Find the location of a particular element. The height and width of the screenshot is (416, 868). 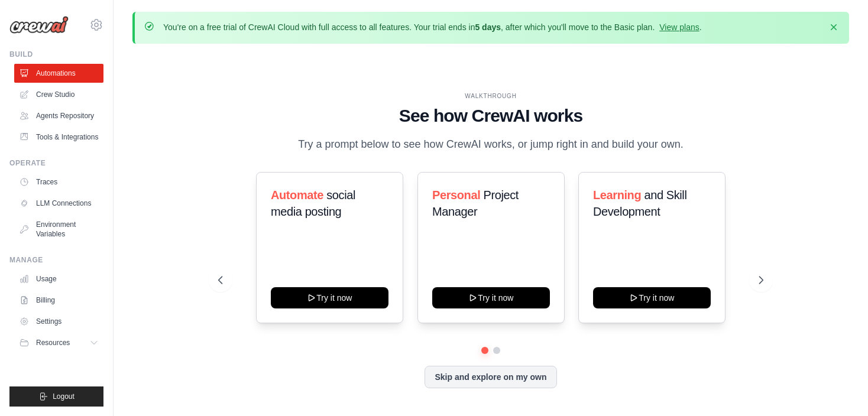

a: Agents Repository is located at coordinates (59, 116).